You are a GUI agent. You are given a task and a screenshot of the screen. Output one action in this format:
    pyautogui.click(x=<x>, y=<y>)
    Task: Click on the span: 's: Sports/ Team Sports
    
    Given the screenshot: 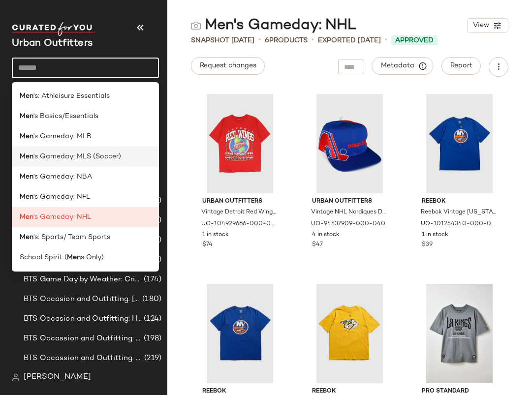 What is the action you would take?
    pyautogui.click(x=72, y=237)
    